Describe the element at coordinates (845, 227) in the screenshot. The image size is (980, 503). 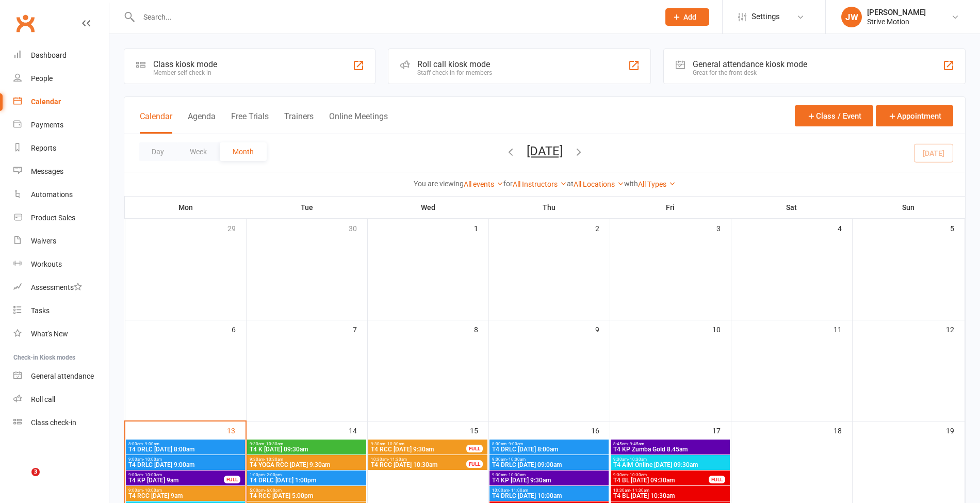
I see `div: 4` at that location.